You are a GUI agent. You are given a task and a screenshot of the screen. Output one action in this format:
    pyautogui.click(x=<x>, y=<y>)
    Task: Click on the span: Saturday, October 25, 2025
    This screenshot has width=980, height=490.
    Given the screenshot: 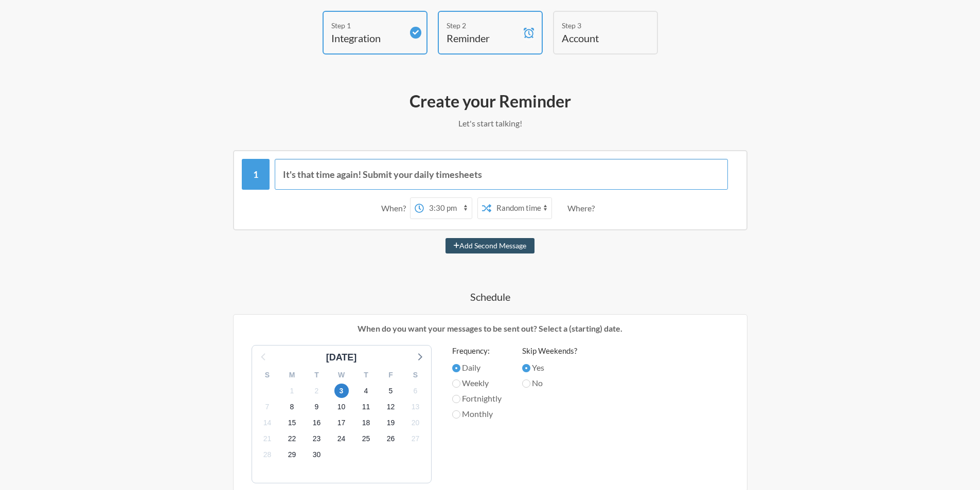 What is the action you would take?
    pyautogui.click(x=366, y=439)
    